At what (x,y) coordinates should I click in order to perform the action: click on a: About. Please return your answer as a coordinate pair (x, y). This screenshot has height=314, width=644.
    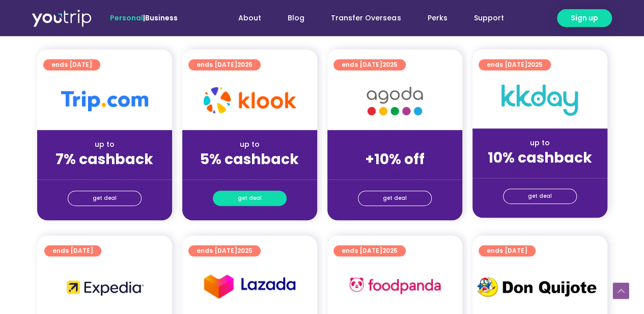
    Looking at the image, I should click on (249, 18).